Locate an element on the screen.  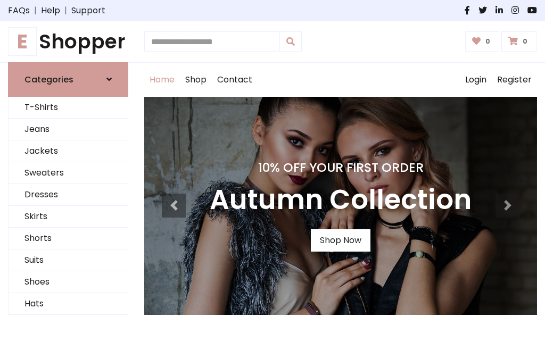
a: Register is located at coordinates (514, 80).